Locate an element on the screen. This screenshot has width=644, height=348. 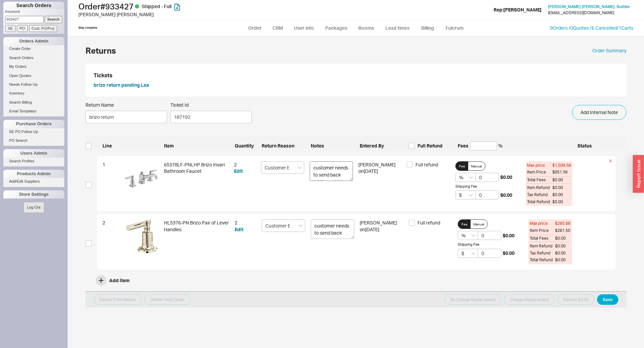
button: Add item is located at coordinates (113, 280).